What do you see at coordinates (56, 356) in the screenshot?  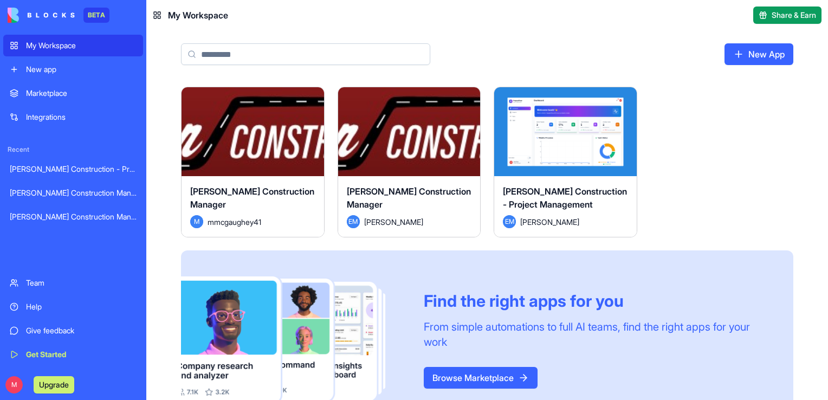 I see `button: Gif picker` at bounding box center [56, 356].